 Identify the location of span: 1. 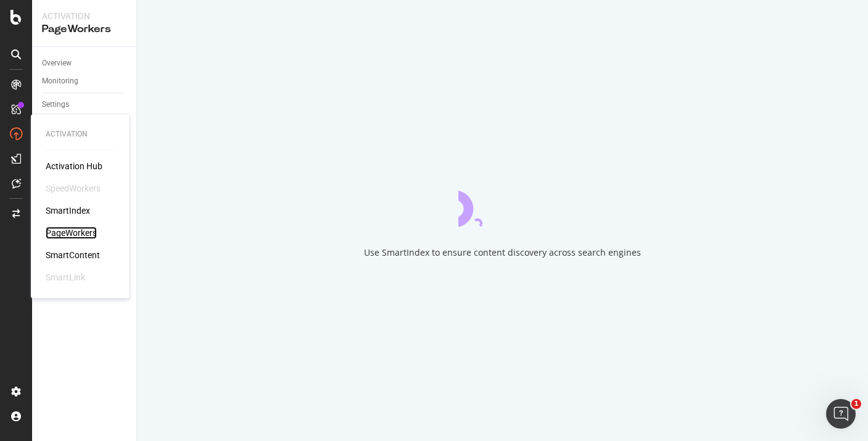
(857, 404).